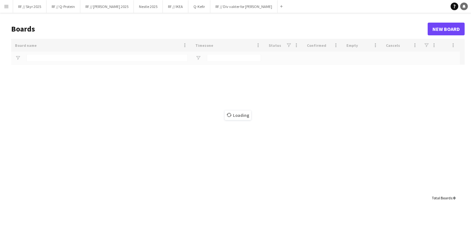 The image size is (471, 249). I want to click on h1: Boards, so click(219, 29).